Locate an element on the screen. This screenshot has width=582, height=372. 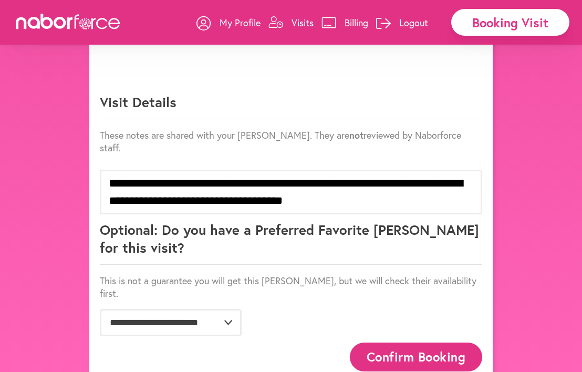
p: Visits is located at coordinates (303, 23).